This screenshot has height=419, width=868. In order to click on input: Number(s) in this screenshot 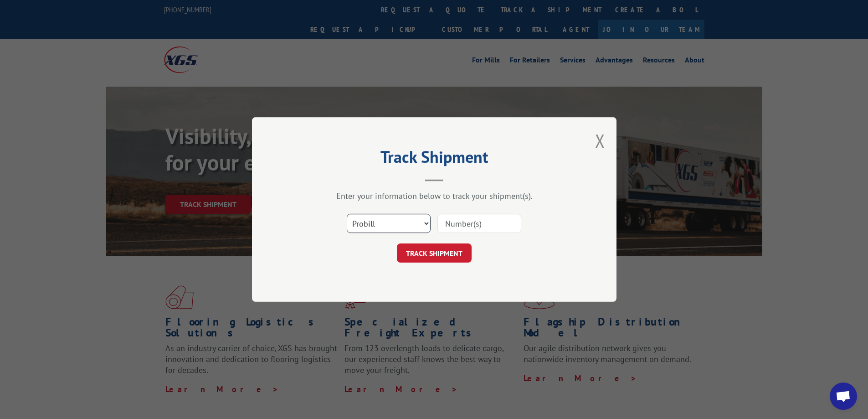, I will do `click(480, 223)`.